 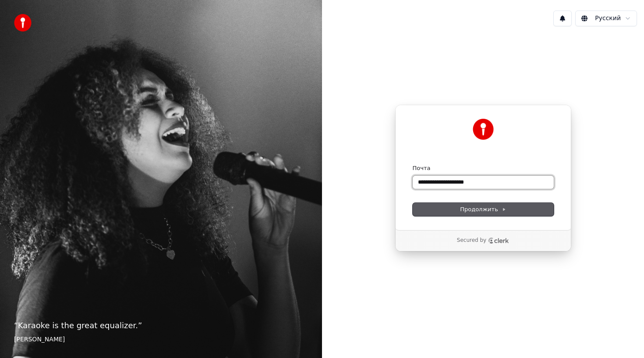 What do you see at coordinates (483, 129) in the screenshot?
I see `img: Youka` at bounding box center [483, 129].